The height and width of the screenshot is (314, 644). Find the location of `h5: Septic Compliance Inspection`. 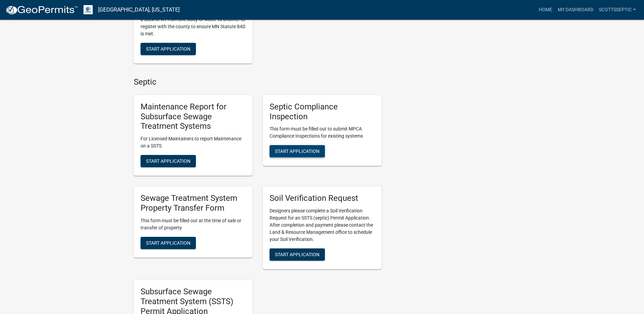

h5: Septic Compliance Inspection is located at coordinates (322, 112).